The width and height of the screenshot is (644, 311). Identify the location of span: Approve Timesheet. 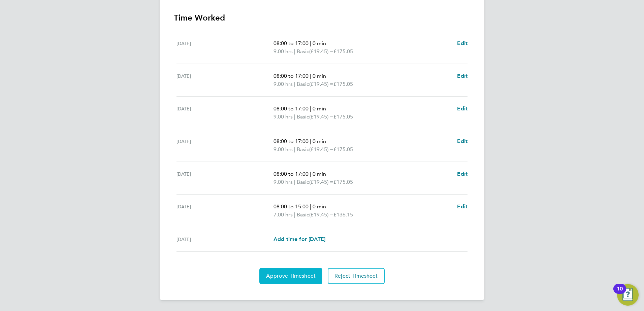
(291, 276).